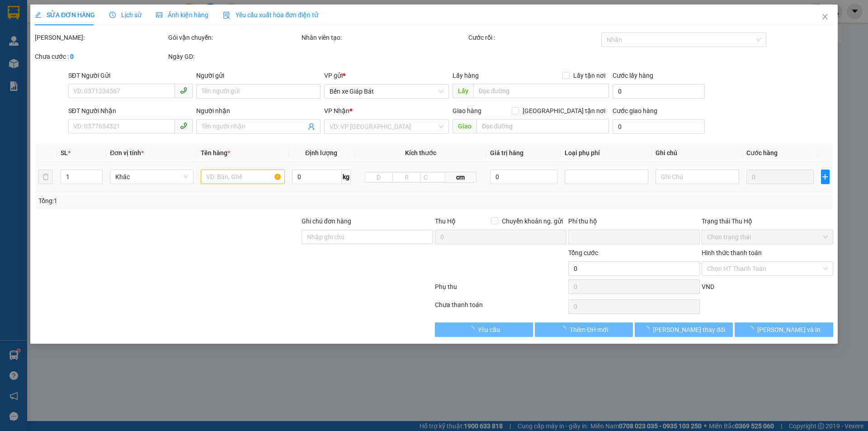  I want to click on input: C, so click(433, 178).